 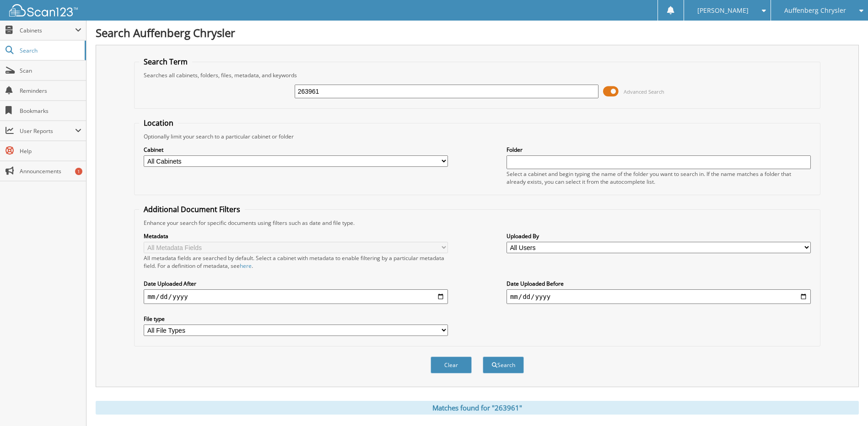 What do you see at coordinates (44, 10) in the screenshot?
I see `img: scan123-logo-white.svg` at bounding box center [44, 10].